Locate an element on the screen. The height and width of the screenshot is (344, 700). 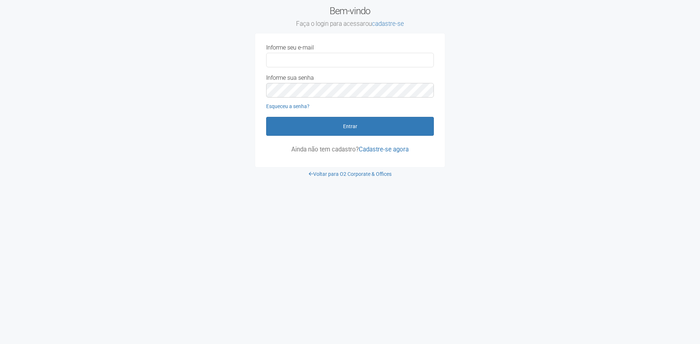
label: Informe seu e-mail is located at coordinates (290, 48).